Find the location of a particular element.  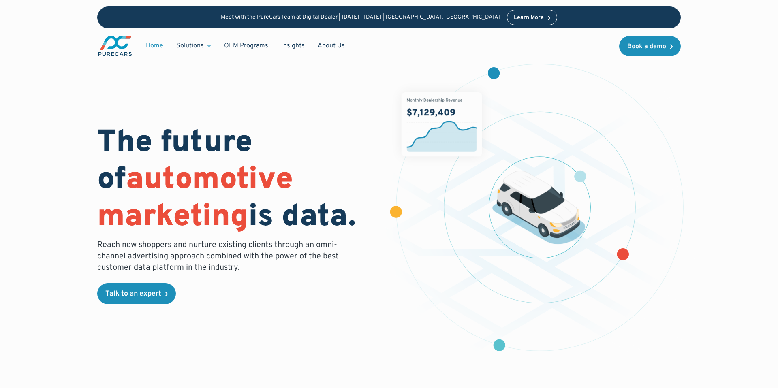

p: Reach new shoppers and nurture existing clients through an omni-channel advertising approach comb... is located at coordinates (220, 257).